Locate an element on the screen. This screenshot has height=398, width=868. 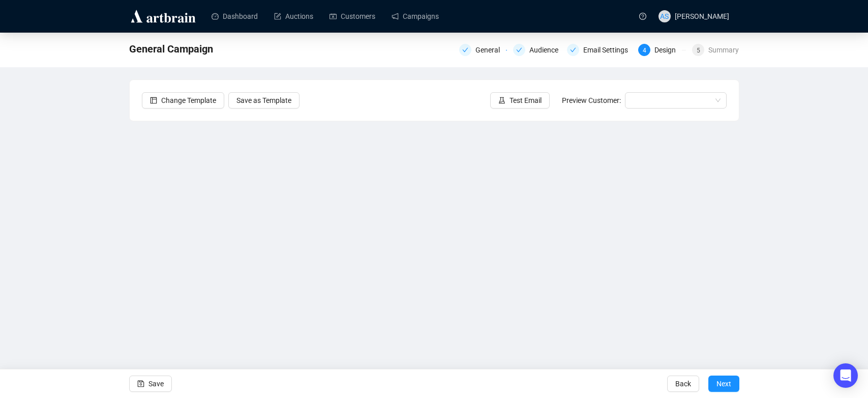
button: Test Email is located at coordinates (519, 101).